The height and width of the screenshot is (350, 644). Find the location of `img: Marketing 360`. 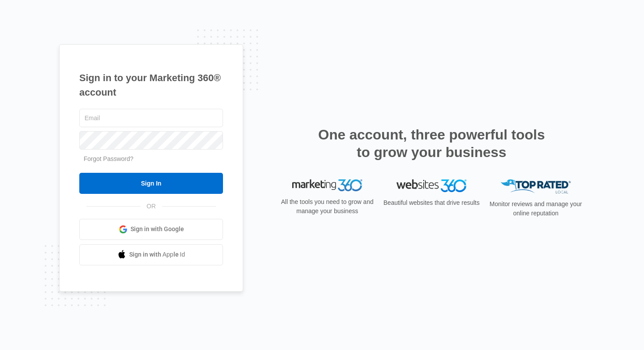

img: Marketing 360 is located at coordinates (327, 185).